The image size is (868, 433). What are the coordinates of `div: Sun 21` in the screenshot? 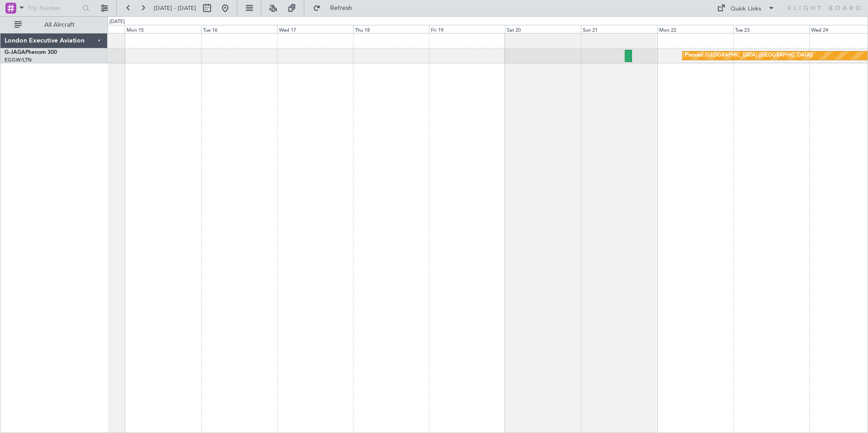 It's located at (619, 29).